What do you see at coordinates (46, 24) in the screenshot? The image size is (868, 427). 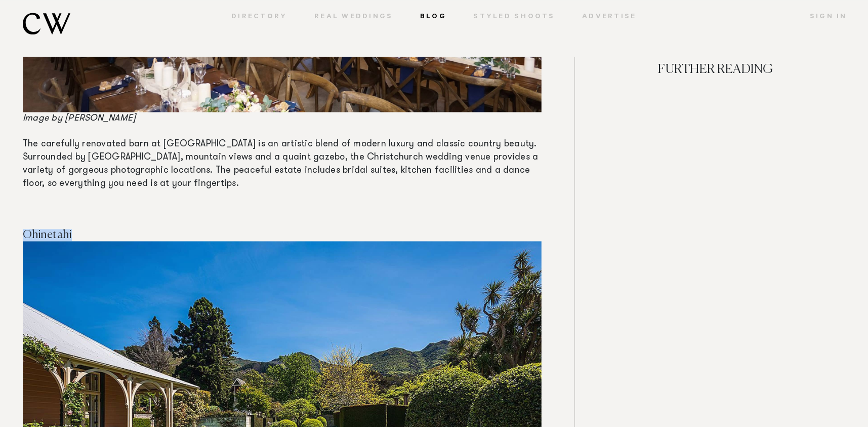 I see `img: monogram.svg` at bounding box center [46, 24].